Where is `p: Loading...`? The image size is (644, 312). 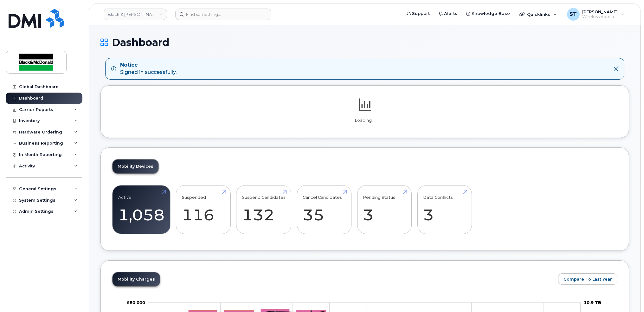
p: Loading... is located at coordinates (365, 120).